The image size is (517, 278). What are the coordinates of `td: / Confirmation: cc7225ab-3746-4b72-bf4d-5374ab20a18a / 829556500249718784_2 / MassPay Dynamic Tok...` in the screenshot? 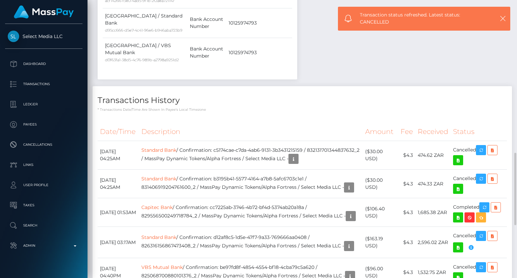 It's located at (251, 212).